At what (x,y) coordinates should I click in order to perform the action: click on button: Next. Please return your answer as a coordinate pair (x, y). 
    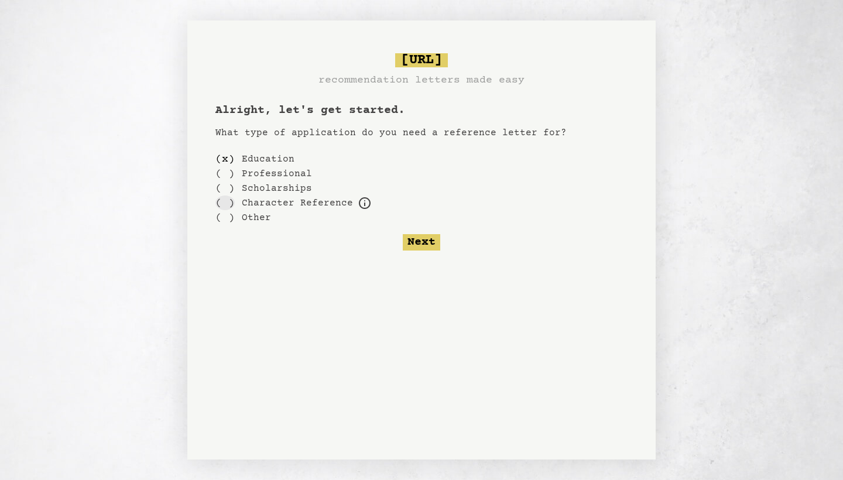
    Looking at the image, I should click on (422, 242).